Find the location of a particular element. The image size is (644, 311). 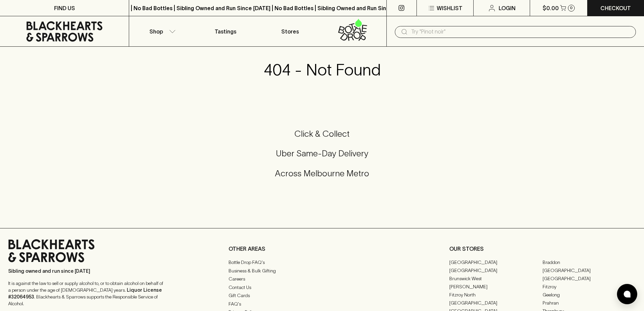

a: Fitzroy North is located at coordinates (496, 295).